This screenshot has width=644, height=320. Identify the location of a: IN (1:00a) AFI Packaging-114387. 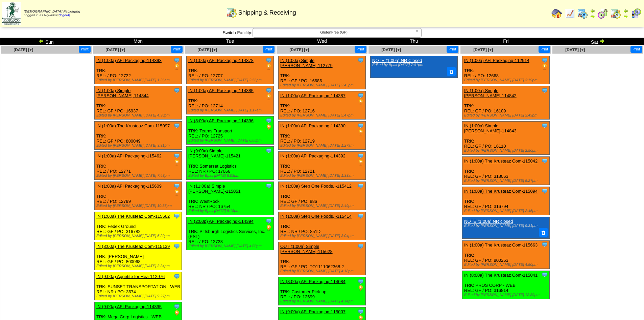
(313, 95).